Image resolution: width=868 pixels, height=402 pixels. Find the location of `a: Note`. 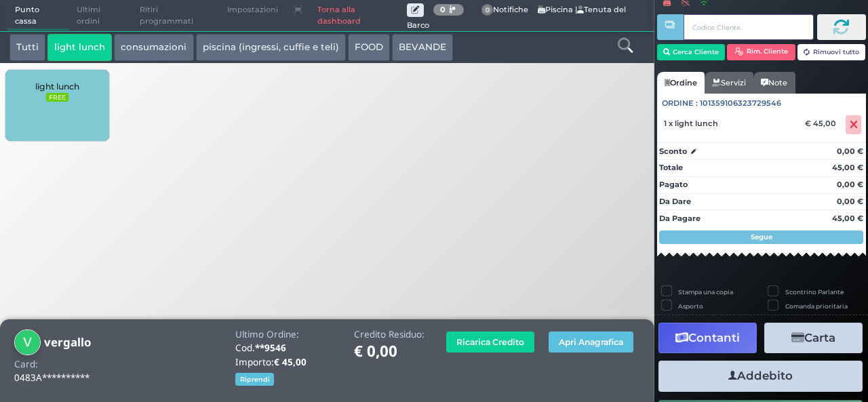

a: Note is located at coordinates (774, 83).